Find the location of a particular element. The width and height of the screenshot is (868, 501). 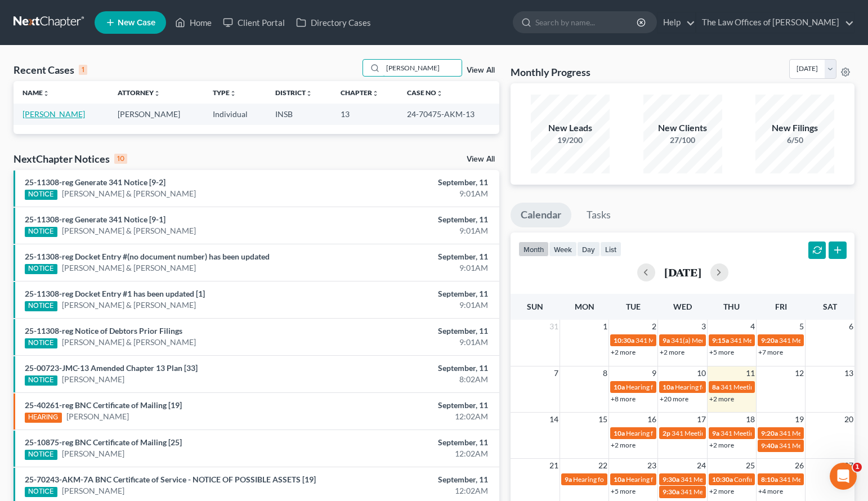

span: Sun is located at coordinates (535, 307).